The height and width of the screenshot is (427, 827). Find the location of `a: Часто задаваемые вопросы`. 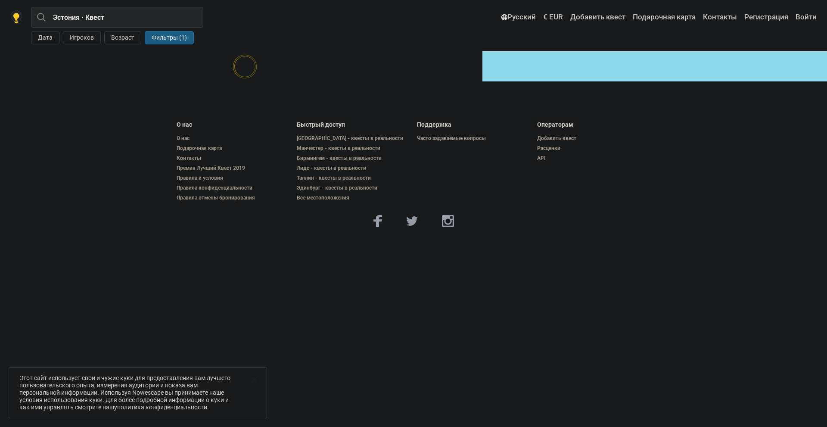

a: Часто задаваемые вопросы is located at coordinates (473, 138).